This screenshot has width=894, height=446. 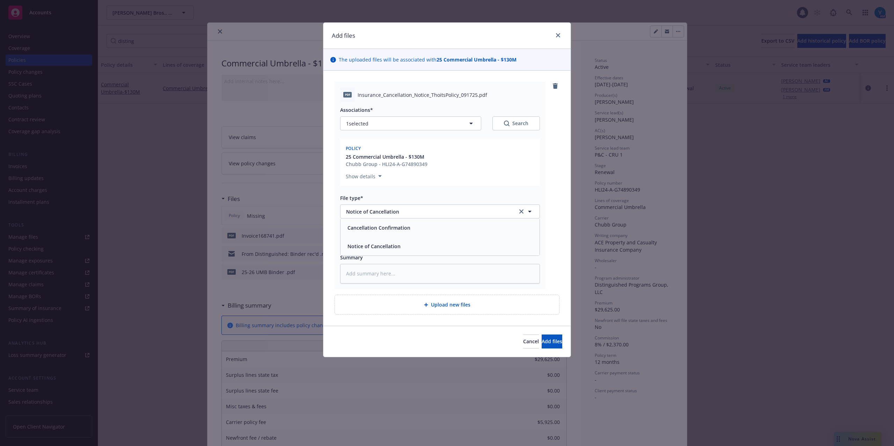 I want to click on a: clear selection, so click(x=521, y=211).